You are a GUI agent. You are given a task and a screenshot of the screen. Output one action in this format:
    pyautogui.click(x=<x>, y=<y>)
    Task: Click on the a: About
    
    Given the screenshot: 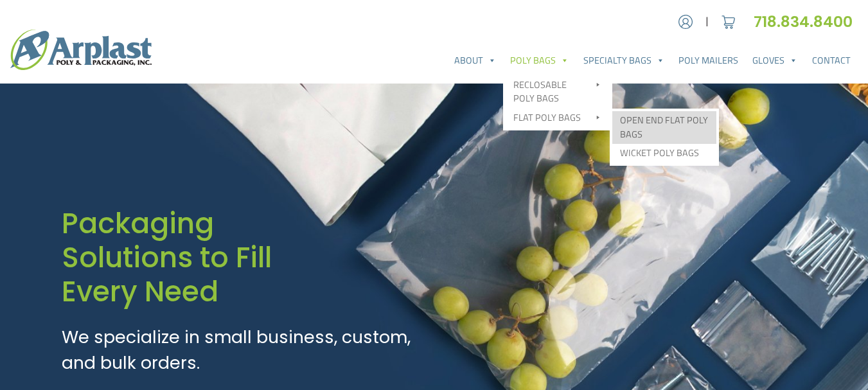 What is the action you would take?
    pyautogui.click(x=475, y=61)
    